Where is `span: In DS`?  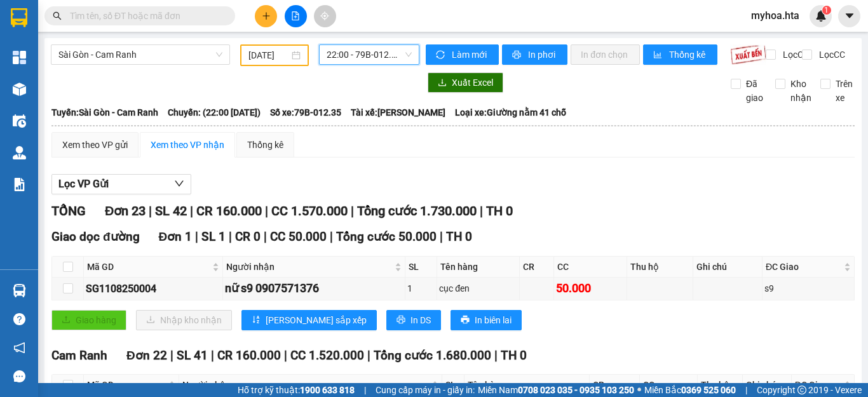
span: In DS is located at coordinates (421, 320).